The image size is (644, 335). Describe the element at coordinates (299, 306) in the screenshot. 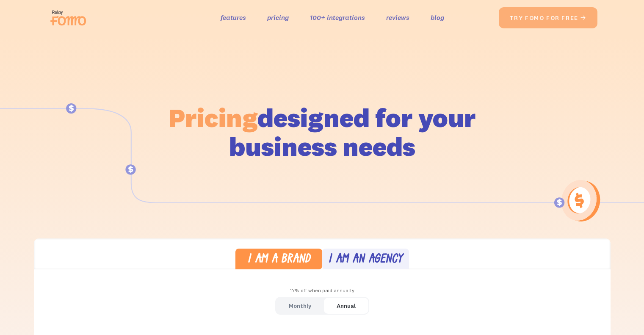

I see `div: Monthly` at that location.